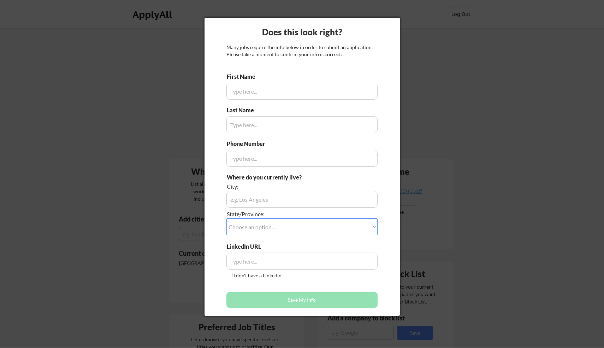  I want to click on div: Does this look right?, so click(302, 32).